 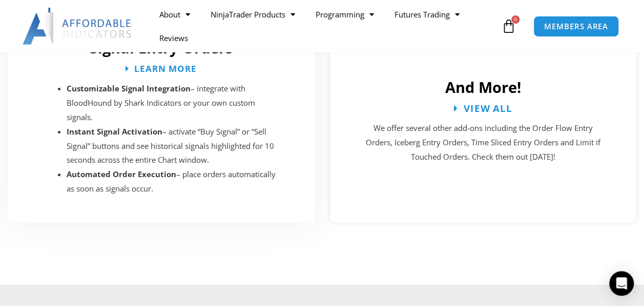 I want to click on strong: Automated Order Execution, so click(x=121, y=174).